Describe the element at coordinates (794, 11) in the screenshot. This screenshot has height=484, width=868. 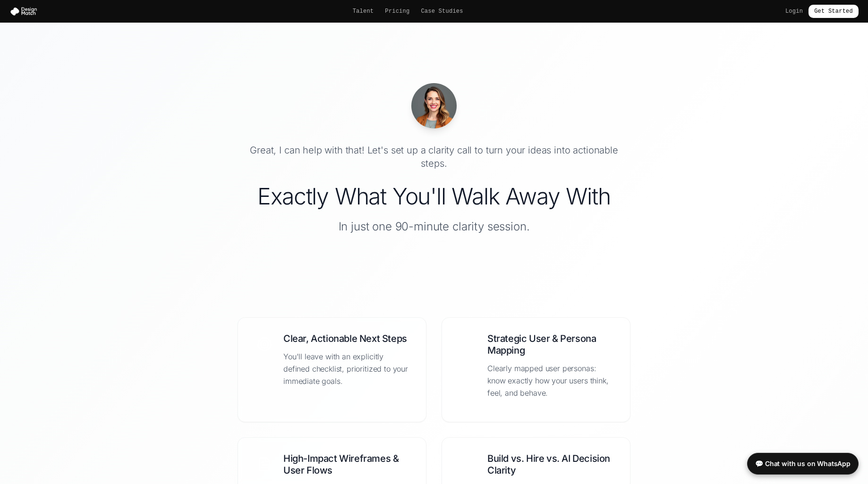
I see `a: Login` at that location.